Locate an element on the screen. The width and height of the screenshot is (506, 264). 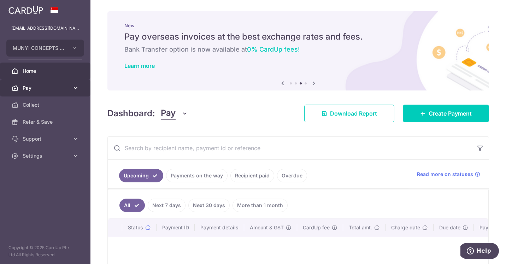
span: Total amt. is located at coordinates (361, 228).